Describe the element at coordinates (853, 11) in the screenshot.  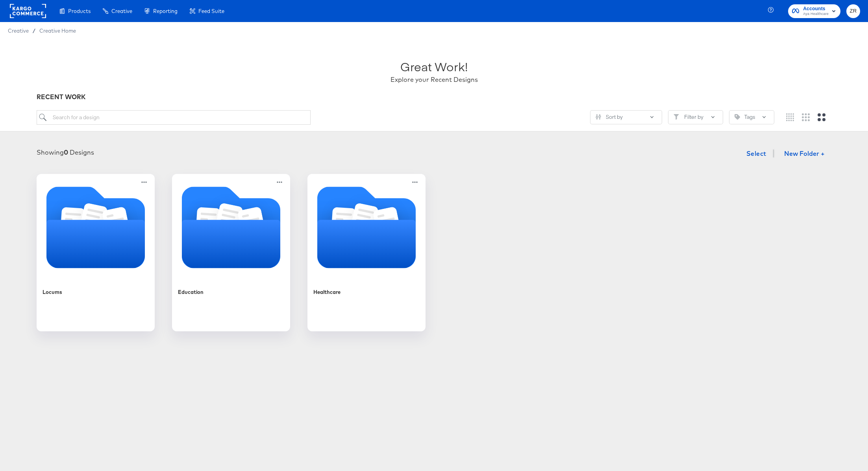
I see `button: ZR` at that location.